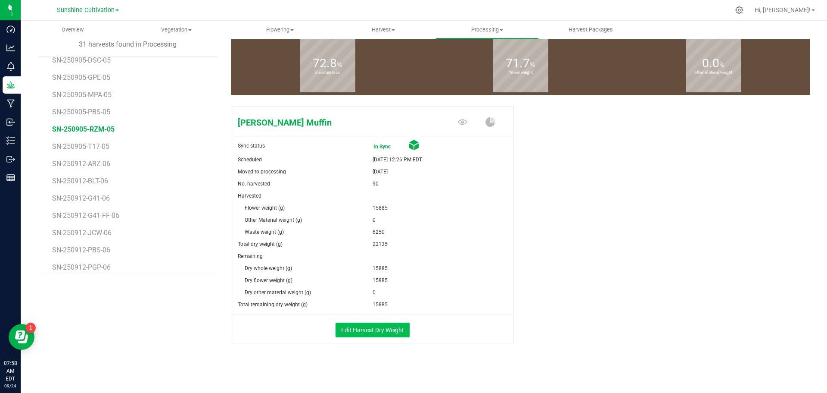  I want to click on inline-svg: Grow, so click(11, 85).